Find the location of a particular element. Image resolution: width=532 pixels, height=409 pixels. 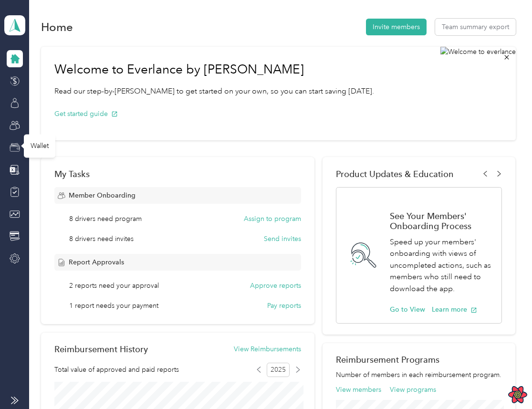

span: 8 drivers need invites is located at coordinates (102, 239).